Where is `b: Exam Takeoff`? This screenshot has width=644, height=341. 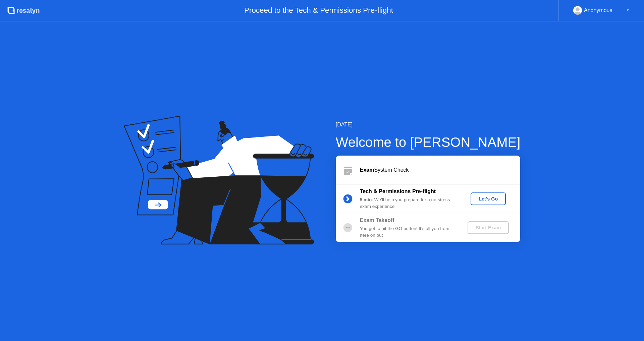
b: Exam Takeoff is located at coordinates (377, 220).